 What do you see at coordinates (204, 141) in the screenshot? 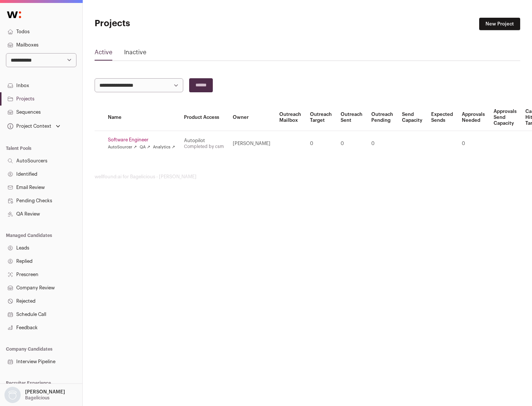
I see `div: Autopilot` at bounding box center [204, 141].